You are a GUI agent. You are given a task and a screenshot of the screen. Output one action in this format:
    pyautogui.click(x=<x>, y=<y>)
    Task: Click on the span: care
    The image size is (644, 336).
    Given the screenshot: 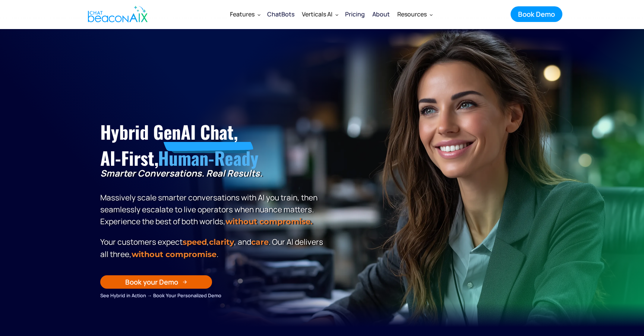 What is the action you would take?
    pyautogui.click(x=260, y=241)
    